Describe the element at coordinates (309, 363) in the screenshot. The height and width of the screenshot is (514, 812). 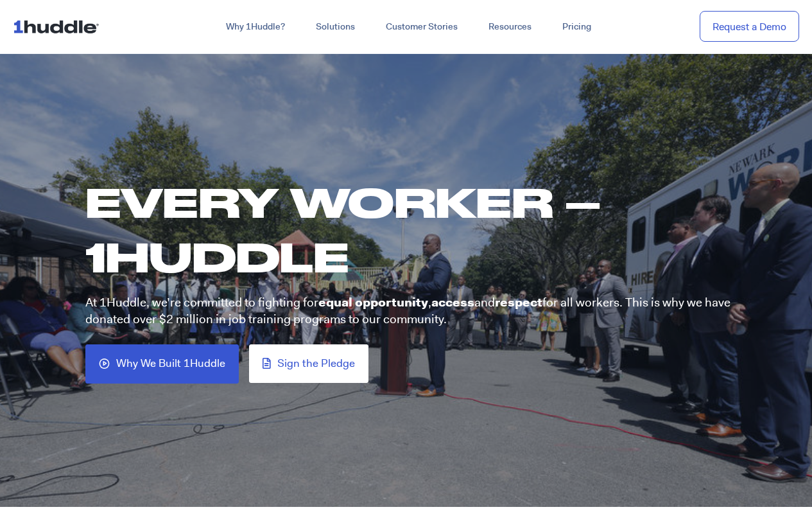
I see `a: Sign the Pledge` at that location.